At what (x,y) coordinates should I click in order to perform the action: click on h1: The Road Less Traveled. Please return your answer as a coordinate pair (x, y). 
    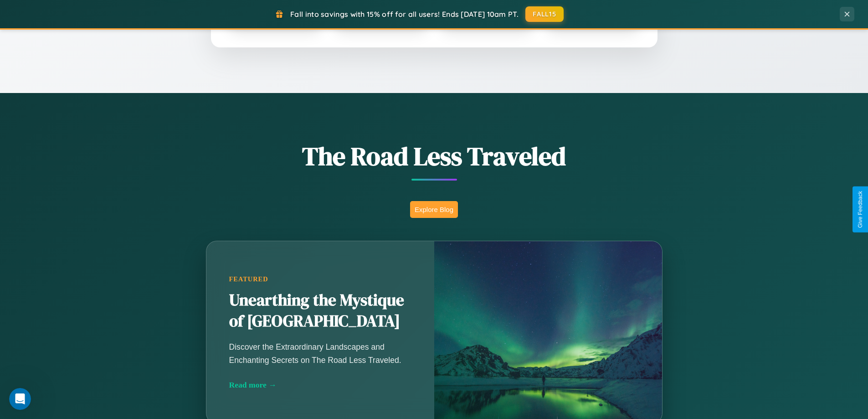
    Looking at the image, I should click on (435, 156).